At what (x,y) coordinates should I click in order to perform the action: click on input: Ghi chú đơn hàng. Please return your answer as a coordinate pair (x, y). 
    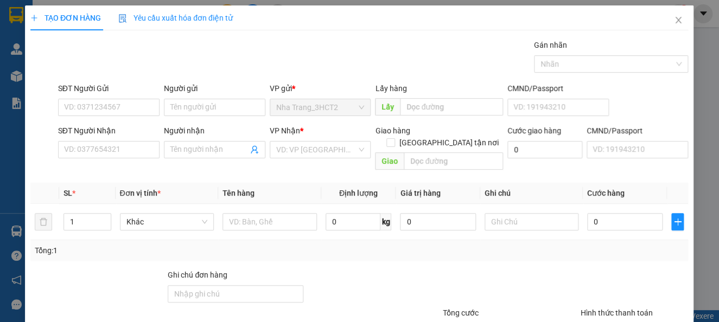
    Looking at the image, I should click on (236, 294).